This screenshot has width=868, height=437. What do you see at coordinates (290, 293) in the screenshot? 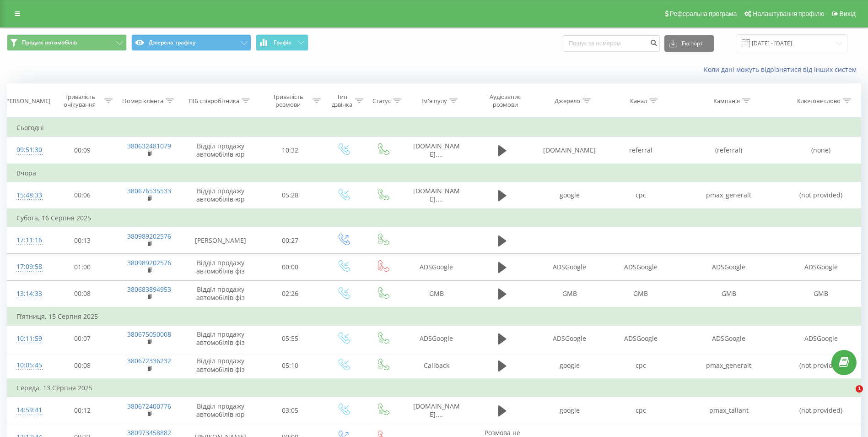
I see `td: 02:26` at bounding box center [290, 293].